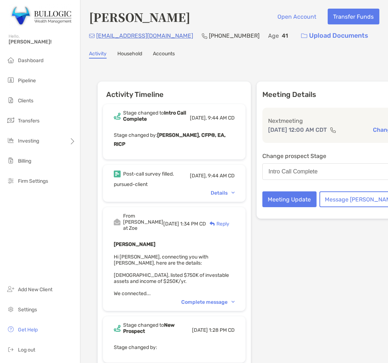 The width and height of the screenshot is (388, 363). What do you see at coordinates (205, 36) in the screenshot?
I see `img: Phone Icon` at bounding box center [205, 36].